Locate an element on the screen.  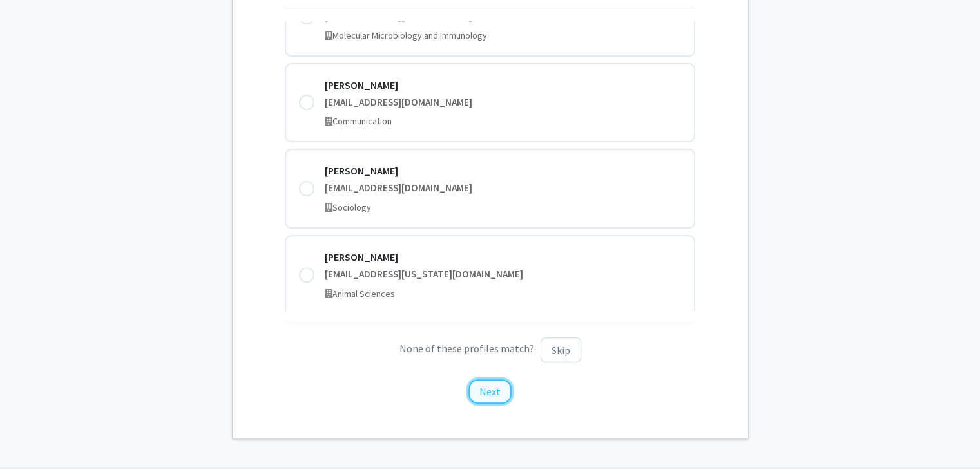
span: Communication is located at coordinates (362, 121).